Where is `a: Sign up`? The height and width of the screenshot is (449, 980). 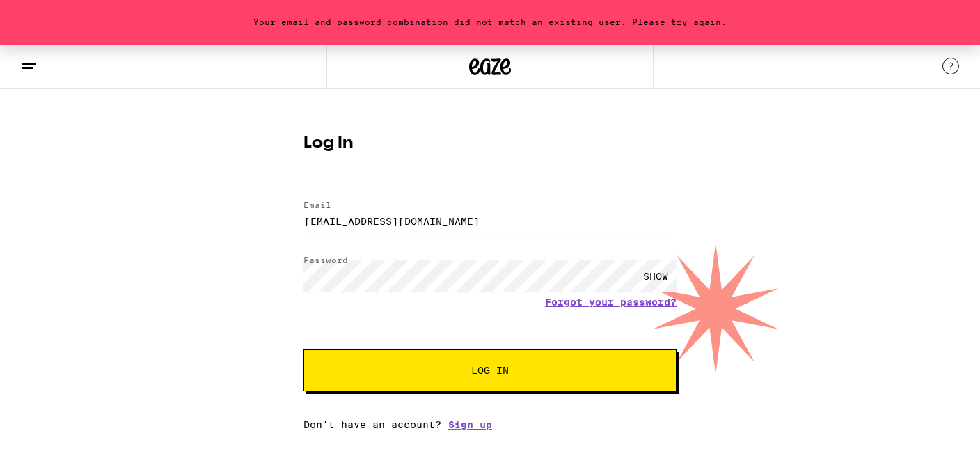
a: Sign up is located at coordinates (470, 425).